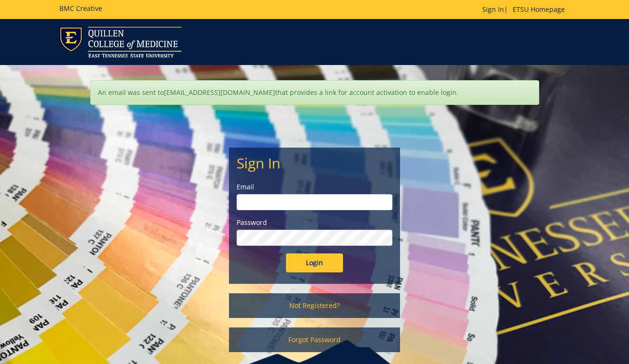 Image resolution: width=629 pixels, height=364 pixels. Describe the element at coordinates (81, 8) in the screenshot. I see `h5: BMC Creative` at that location.